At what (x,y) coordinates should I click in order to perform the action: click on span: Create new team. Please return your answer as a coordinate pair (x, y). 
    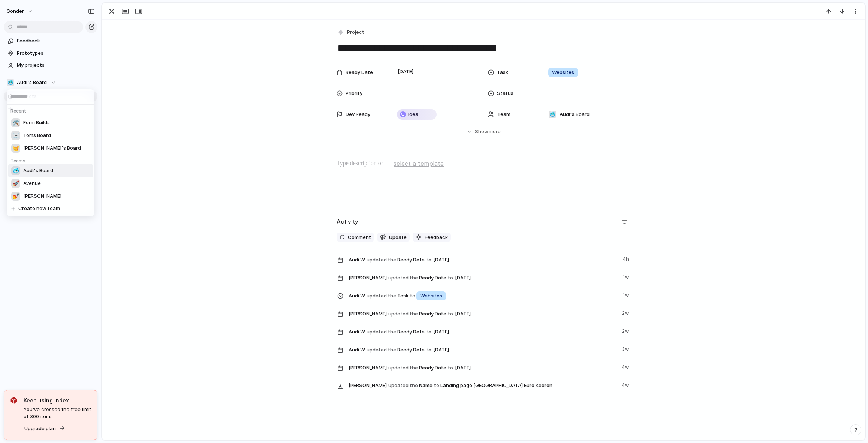
    Looking at the image, I should click on (39, 208).